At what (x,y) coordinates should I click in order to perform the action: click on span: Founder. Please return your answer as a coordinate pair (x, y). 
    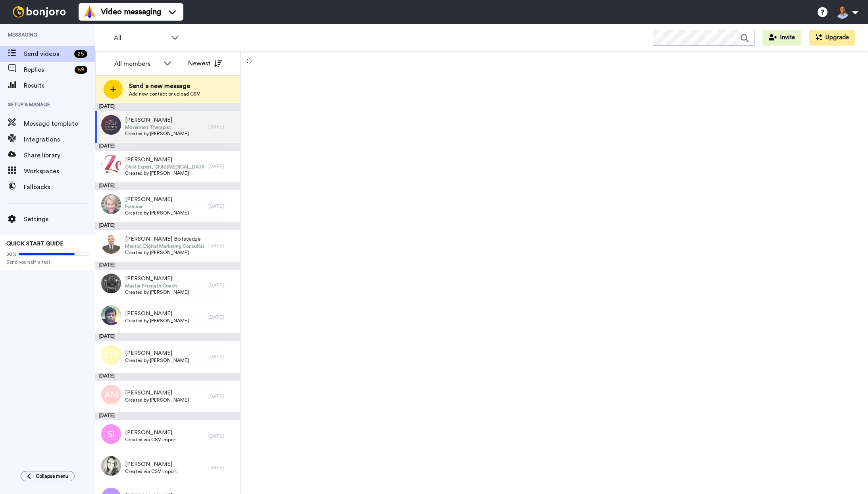
    Looking at the image, I should click on (157, 207).